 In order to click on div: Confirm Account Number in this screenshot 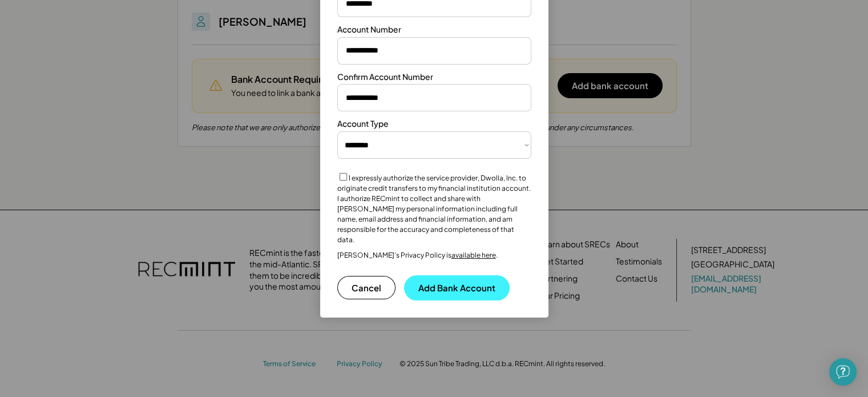, I will do `click(386, 78)`.